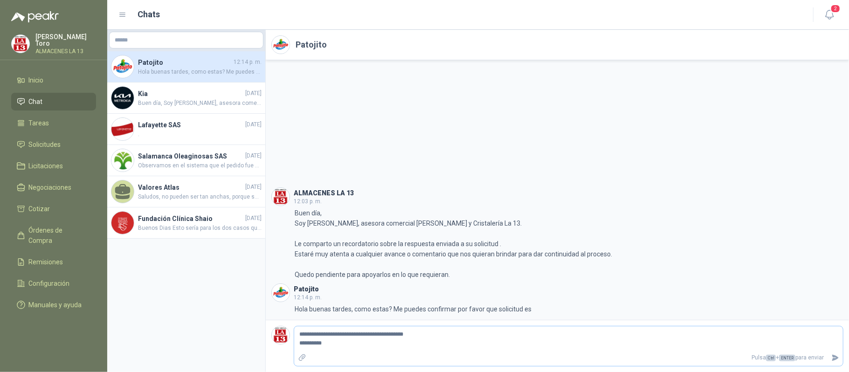 The width and height of the screenshot is (849, 372). I want to click on p: ALMACENES LA 13, so click(66, 51).